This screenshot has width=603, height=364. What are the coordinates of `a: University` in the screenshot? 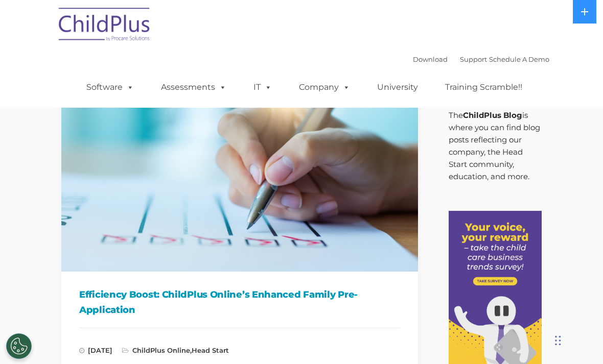 It's located at (398, 87).